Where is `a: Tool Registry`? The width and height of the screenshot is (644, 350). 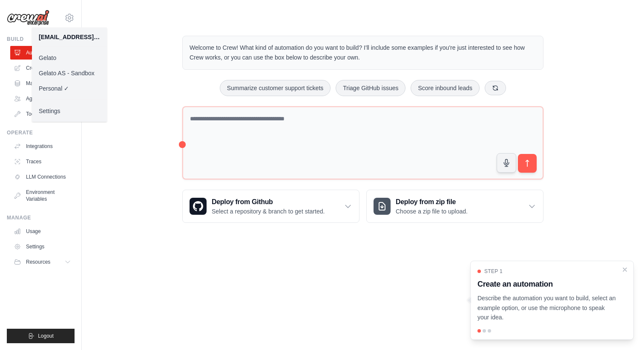 a: Tool Registry is located at coordinates (42, 114).